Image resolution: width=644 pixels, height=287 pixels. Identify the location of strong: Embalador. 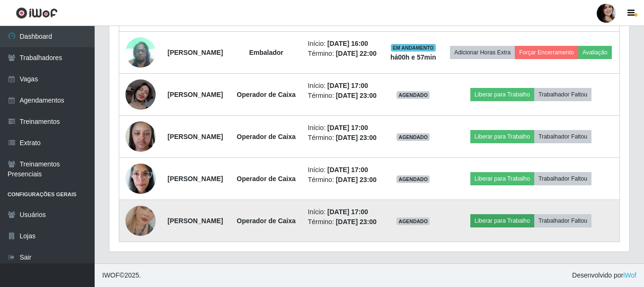
(266, 53).